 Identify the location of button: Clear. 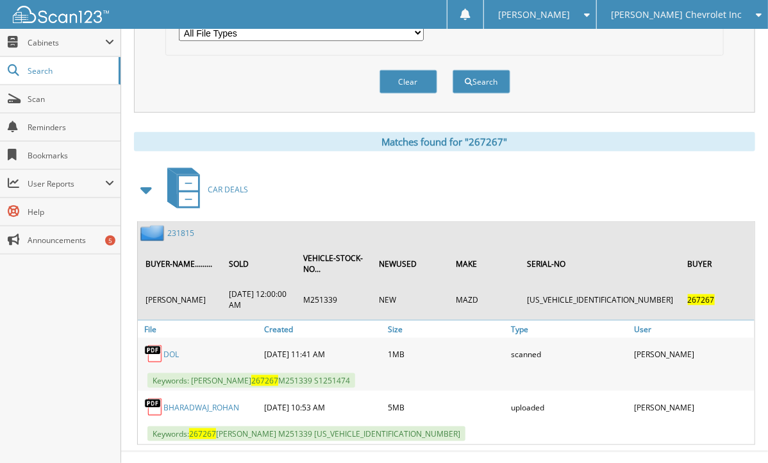
(408, 81).